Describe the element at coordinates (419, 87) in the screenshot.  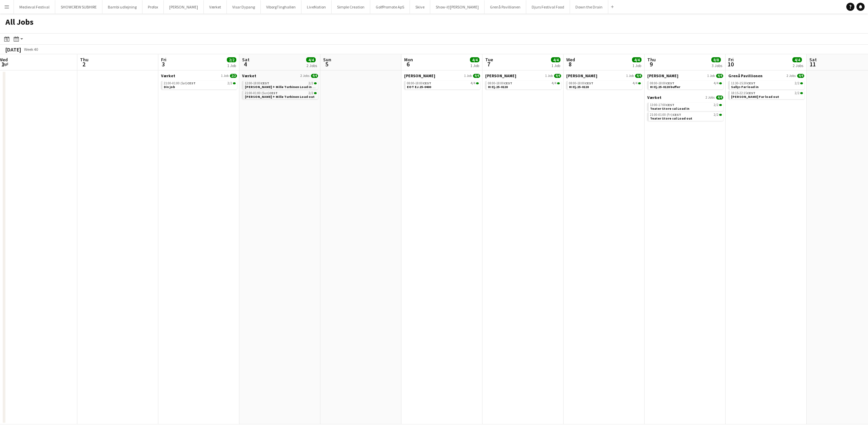
I see `span: EOT EJ.25-0400` at that location.